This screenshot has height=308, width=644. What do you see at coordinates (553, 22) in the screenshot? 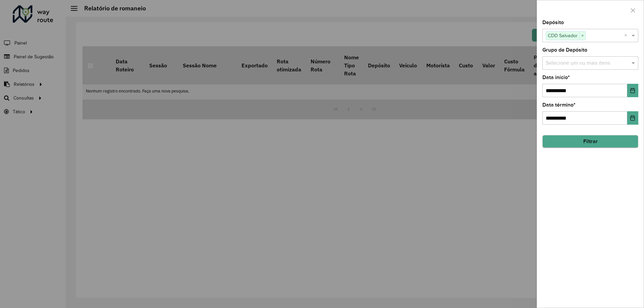
I see `label: Depósito` at bounding box center [553, 22].